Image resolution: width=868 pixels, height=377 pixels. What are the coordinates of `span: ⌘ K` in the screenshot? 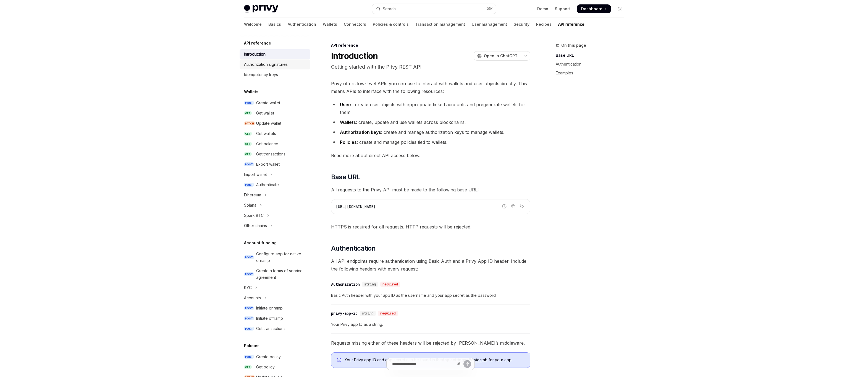 It's located at (490, 9).